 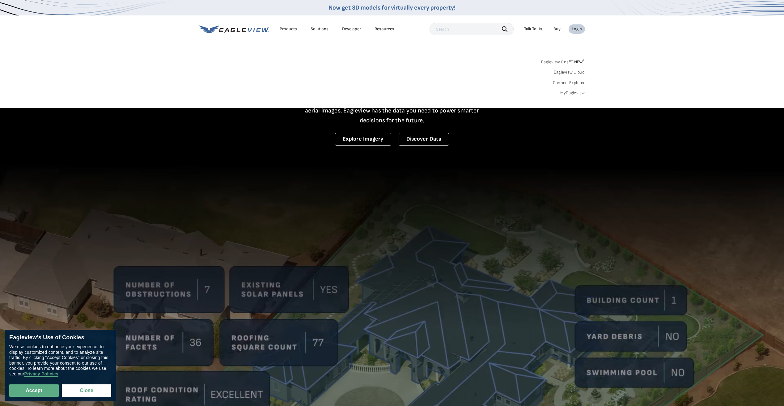 I want to click on a: Now get 3D models for virtually every property!, so click(x=392, y=8).